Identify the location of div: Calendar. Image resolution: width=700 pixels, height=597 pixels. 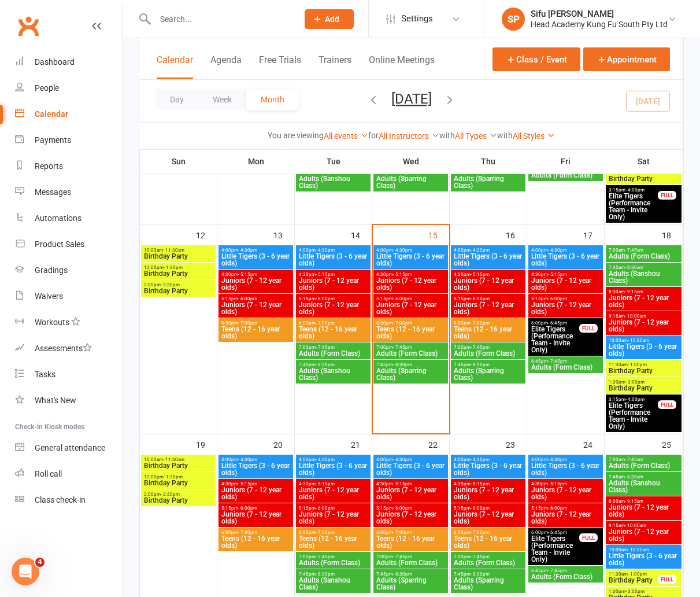
(51, 114).